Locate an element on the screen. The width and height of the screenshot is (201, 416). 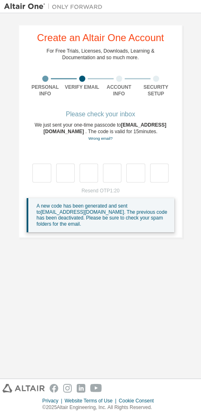
div: Create an Altair One Account is located at coordinates (101, 38).